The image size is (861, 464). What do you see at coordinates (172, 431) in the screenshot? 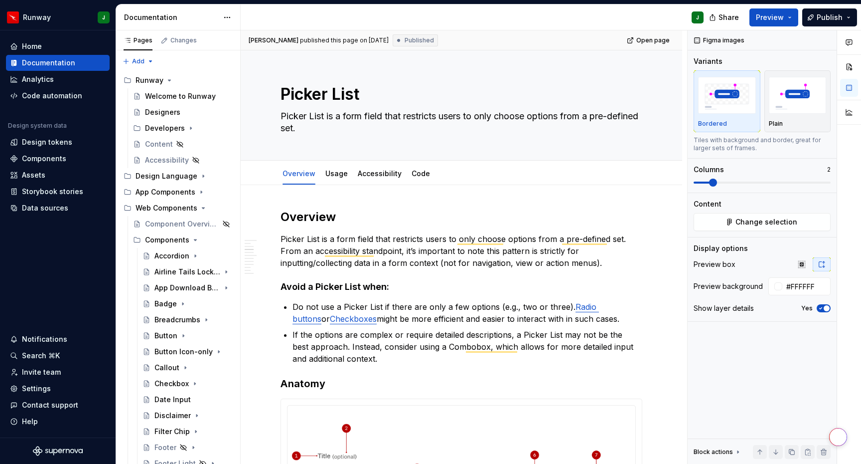
I see `div: Filter Chip` at bounding box center [172, 431].